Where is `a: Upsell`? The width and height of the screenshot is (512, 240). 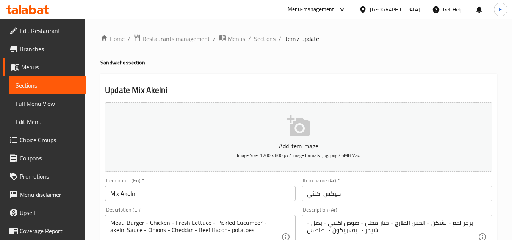 a: Upsell is located at coordinates (44, 212).